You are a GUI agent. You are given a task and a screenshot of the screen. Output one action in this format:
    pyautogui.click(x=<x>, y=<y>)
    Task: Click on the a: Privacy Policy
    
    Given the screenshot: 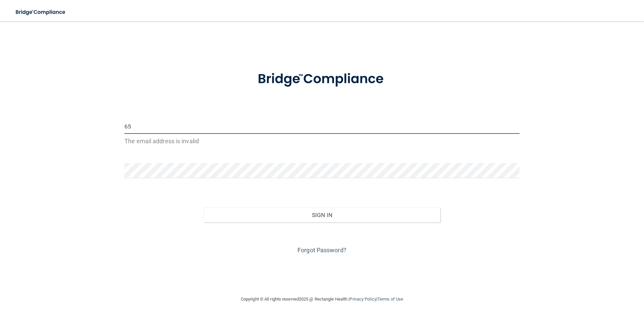 What is the action you would take?
    pyautogui.click(x=363, y=299)
    